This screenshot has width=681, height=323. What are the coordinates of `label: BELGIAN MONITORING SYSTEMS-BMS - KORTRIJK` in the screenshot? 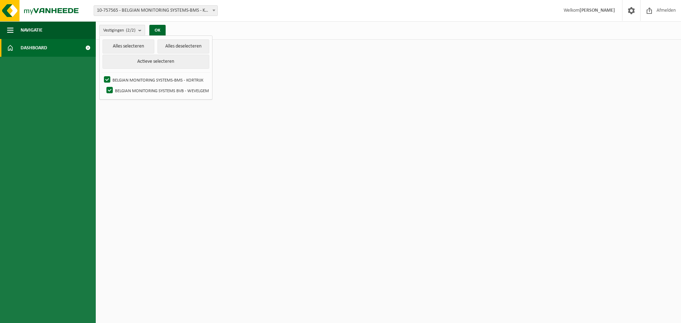 It's located at (156, 80).